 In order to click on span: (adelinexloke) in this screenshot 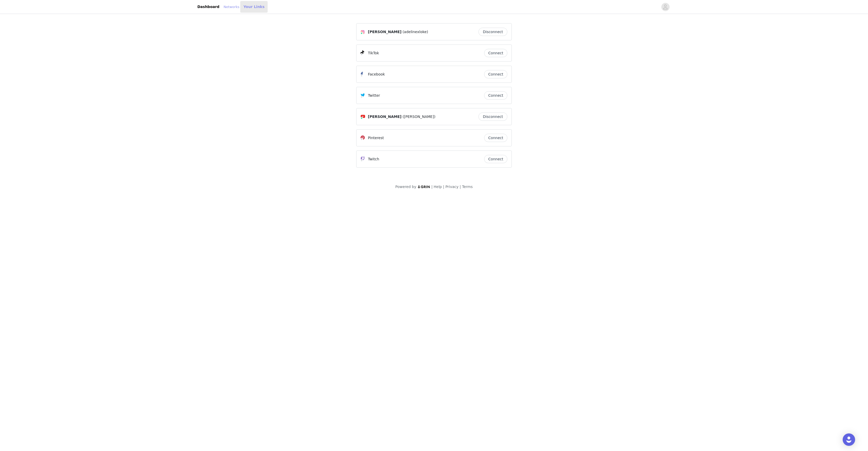, I will do `click(416, 32)`.